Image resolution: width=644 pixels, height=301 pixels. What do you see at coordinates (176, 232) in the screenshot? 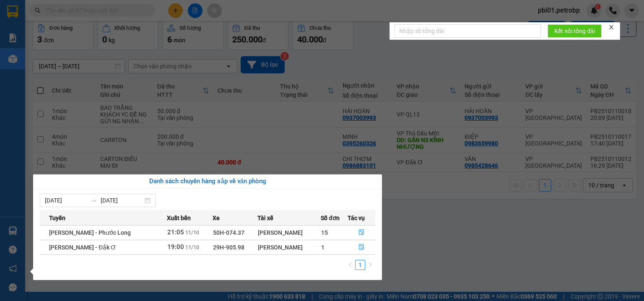
I see `span: 21:05` at bounding box center [176, 232].